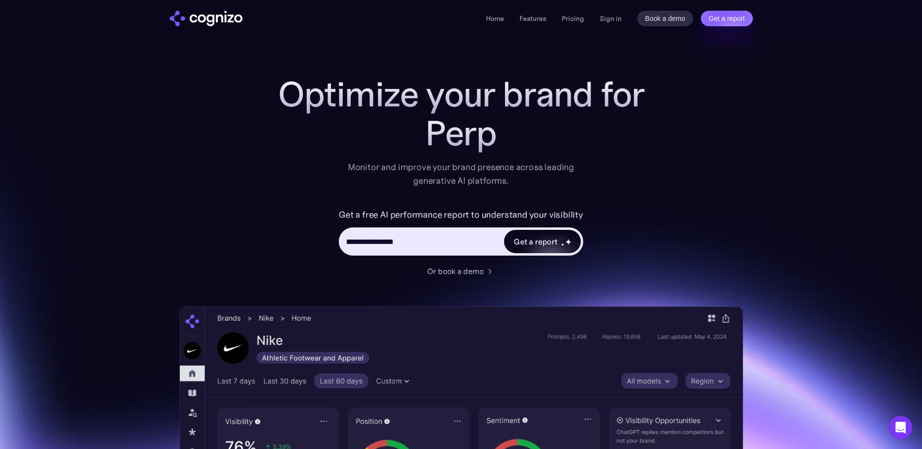 This screenshot has height=449, width=922. I want to click on img: cognizo logo, so click(206, 18).